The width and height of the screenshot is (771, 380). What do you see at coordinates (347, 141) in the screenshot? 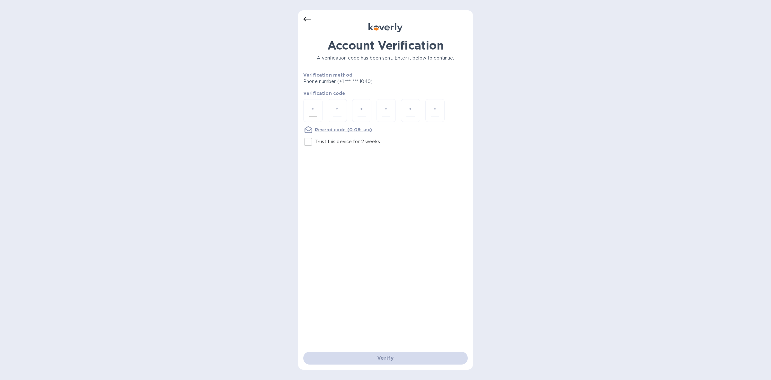
I see `p: Trust this device for 2 weeks` at bounding box center [347, 141].